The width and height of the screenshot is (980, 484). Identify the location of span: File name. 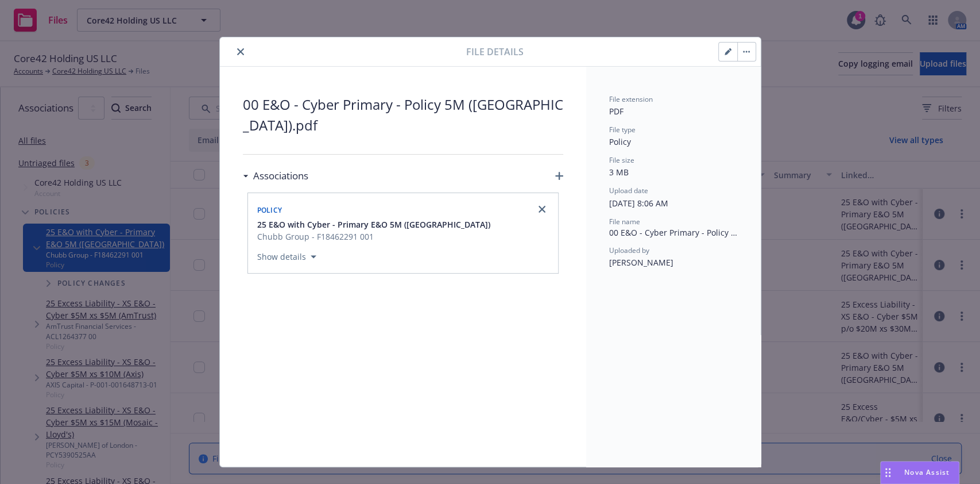
(625, 221).